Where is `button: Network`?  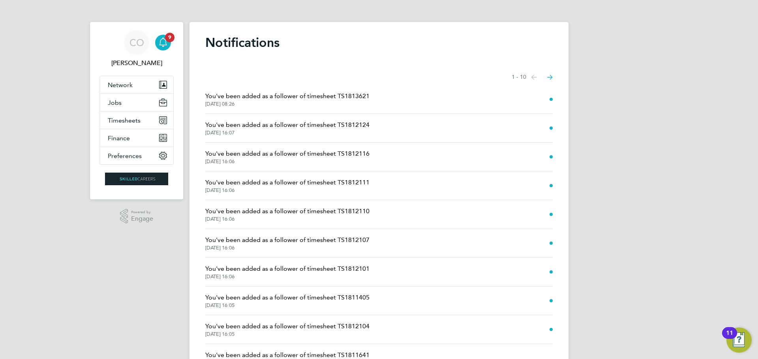
button: Network is located at coordinates (137, 85).